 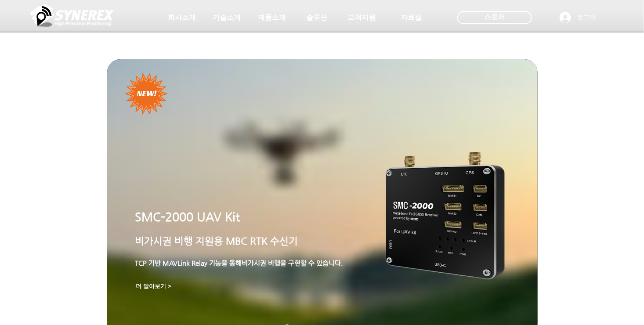 I want to click on span: 자료실, so click(x=411, y=18).